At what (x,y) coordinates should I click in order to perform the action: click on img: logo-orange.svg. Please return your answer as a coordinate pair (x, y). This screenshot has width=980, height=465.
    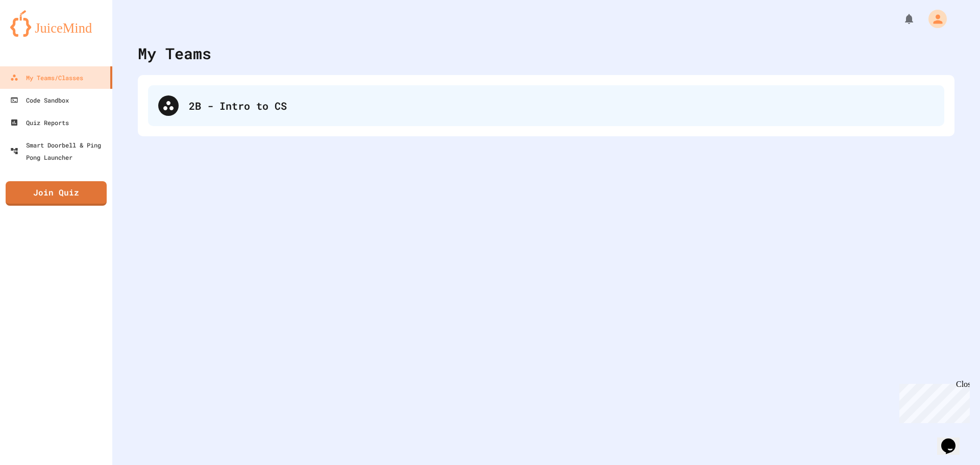
    Looking at the image, I should click on (56, 24).